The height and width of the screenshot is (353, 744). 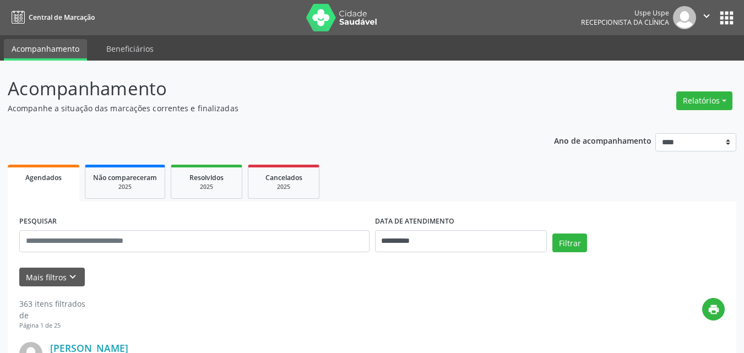 I want to click on span: Central de Marcação, so click(x=62, y=17).